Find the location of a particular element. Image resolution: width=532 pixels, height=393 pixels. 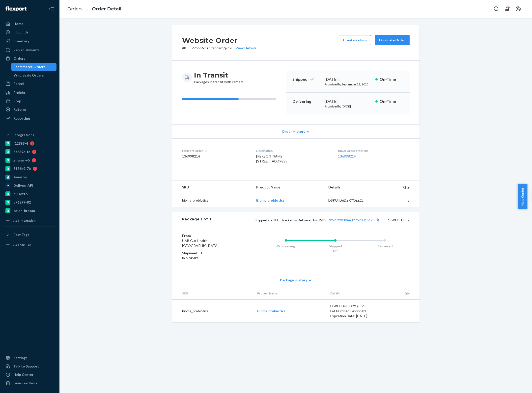

div: Reporting is located at coordinates (21, 118).